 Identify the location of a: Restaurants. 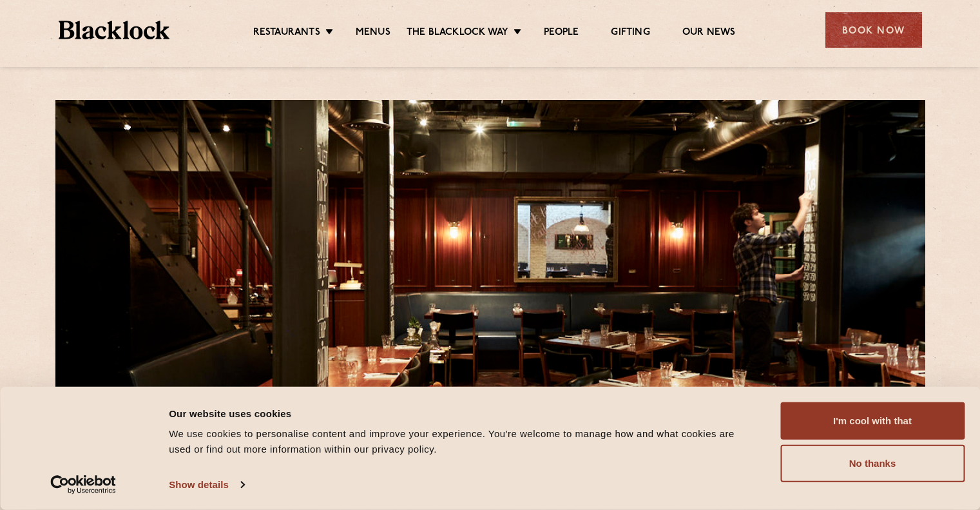
(287, 34).